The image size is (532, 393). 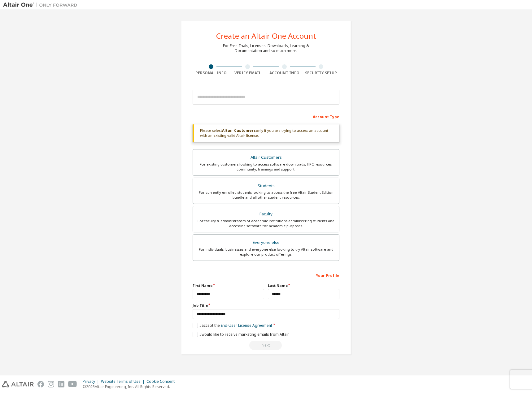 I want to click on div: Account Type, so click(x=266, y=116).